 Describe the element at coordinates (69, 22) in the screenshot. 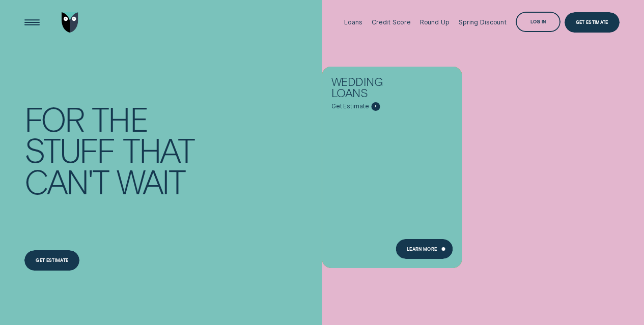

I see `img: Wisr` at that location.